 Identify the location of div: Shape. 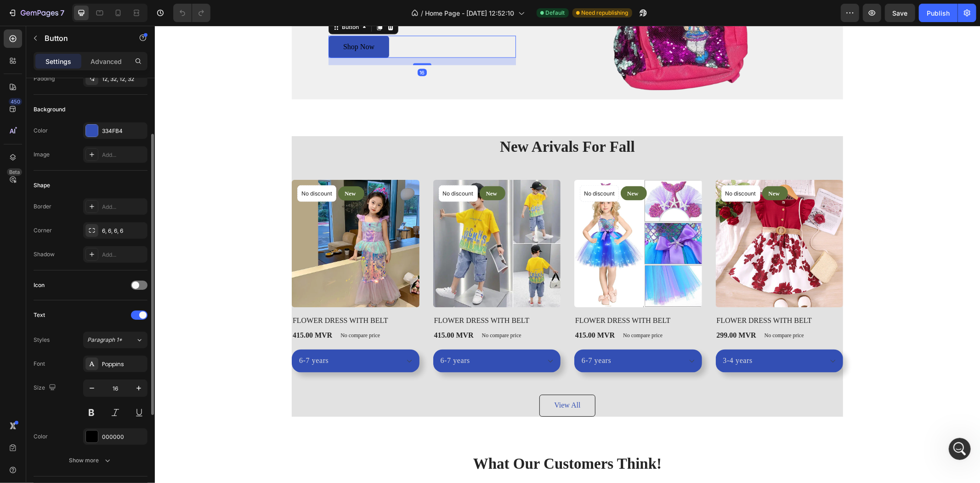
(42, 186).